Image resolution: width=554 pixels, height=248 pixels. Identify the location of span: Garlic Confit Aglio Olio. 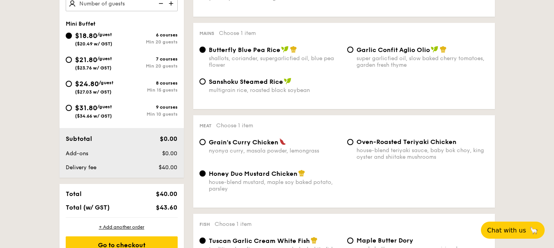
(393, 50).